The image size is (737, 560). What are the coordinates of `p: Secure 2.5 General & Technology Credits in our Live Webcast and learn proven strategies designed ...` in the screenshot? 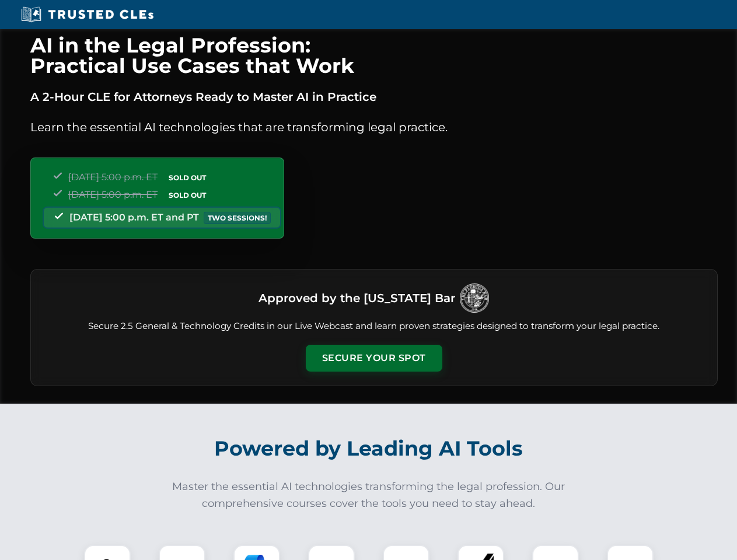 It's located at (374, 326).